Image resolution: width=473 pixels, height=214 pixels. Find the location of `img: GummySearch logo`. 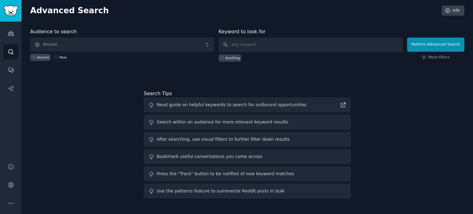

img: GummySearch logo is located at coordinates (11, 11).